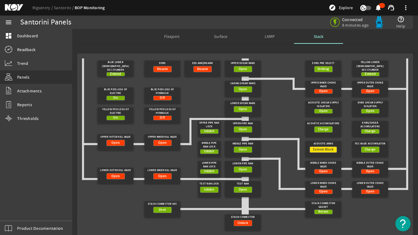  Describe the element at coordinates (28, 118) in the screenshot. I see `span: Thresholds` at that location.